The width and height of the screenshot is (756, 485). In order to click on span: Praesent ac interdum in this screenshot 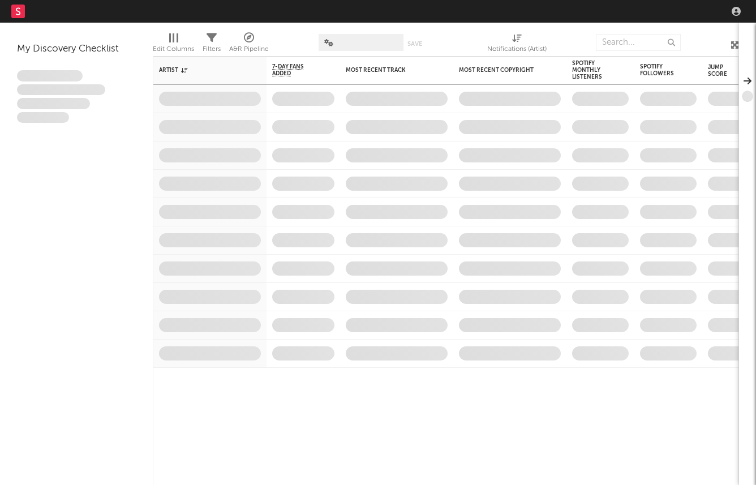, I will do `click(53, 104)`.